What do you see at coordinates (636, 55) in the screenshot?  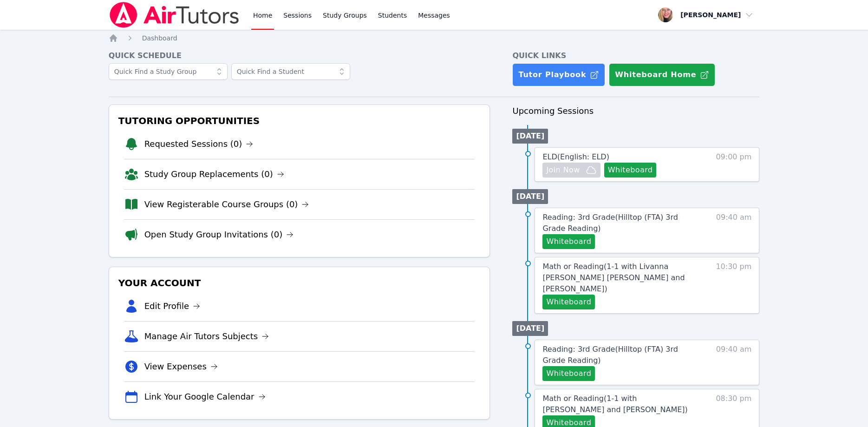 I see `h4: Quick Links` at bounding box center [636, 55].